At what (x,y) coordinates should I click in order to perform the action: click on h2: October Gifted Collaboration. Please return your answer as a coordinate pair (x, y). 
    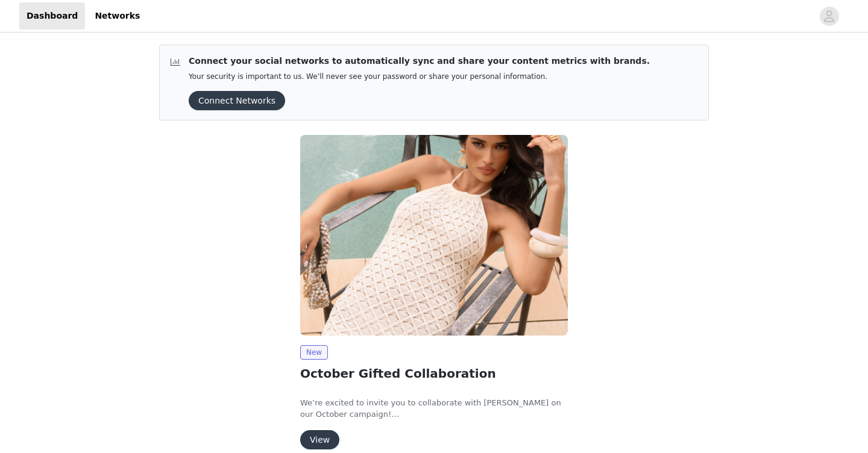
    Looking at the image, I should click on (434, 374).